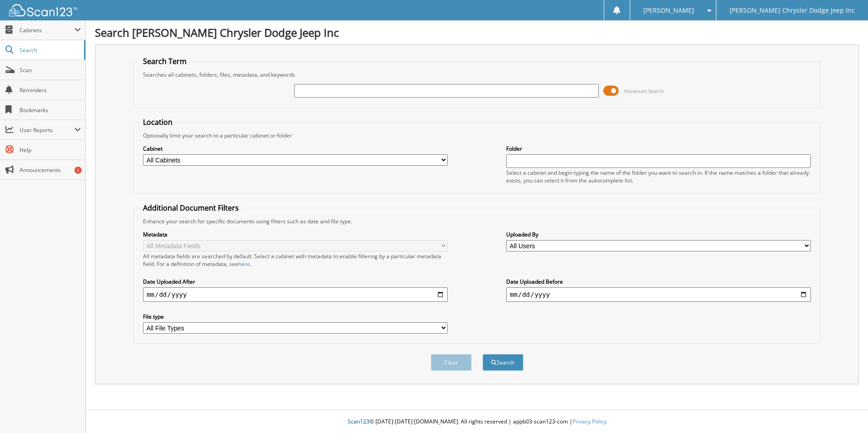 This screenshot has width=868, height=433. Describe the element at coordinates (644, 91) in the screenshot. I see `span: Advanced Search` at that location.